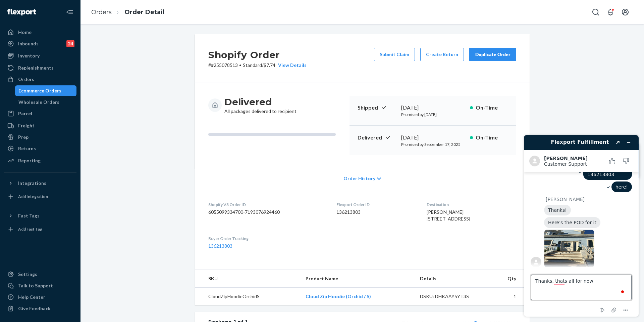  Describe the element at coordinates (29, 215) in the screenshot. I see `div: Fast Tags` at that location.